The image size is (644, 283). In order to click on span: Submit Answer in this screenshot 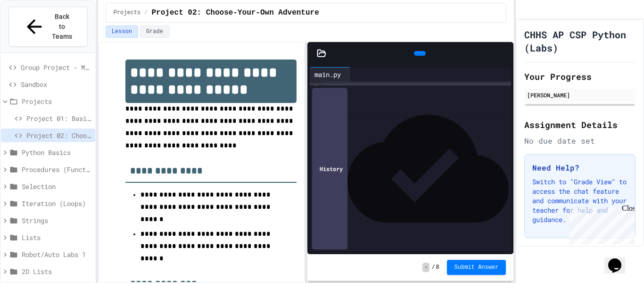, I will do `click(477, 267)`.